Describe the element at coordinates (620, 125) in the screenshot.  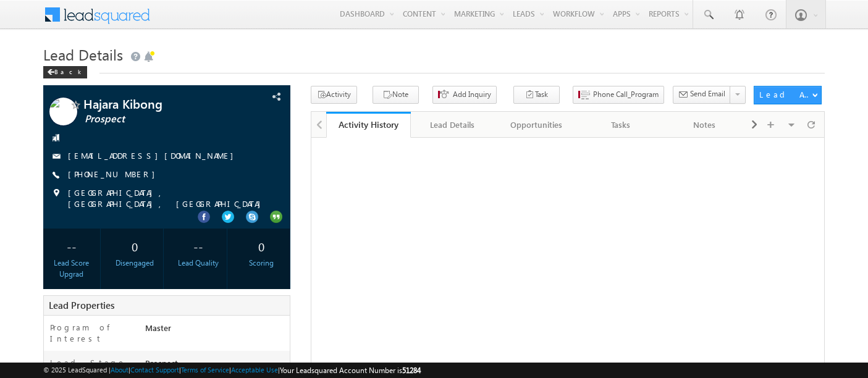
I see `div: Tasks` at that location.